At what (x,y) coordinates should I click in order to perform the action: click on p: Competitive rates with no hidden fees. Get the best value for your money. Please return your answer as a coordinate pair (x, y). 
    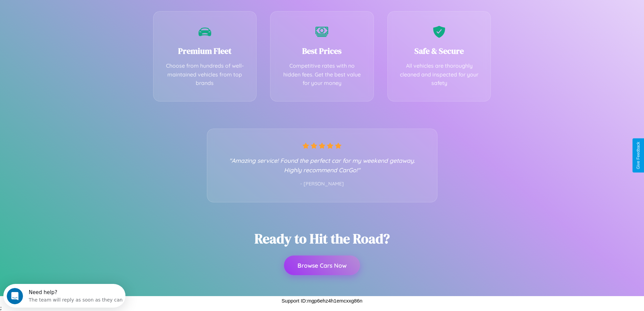
    Looking at the image, I should click on (322, 74).